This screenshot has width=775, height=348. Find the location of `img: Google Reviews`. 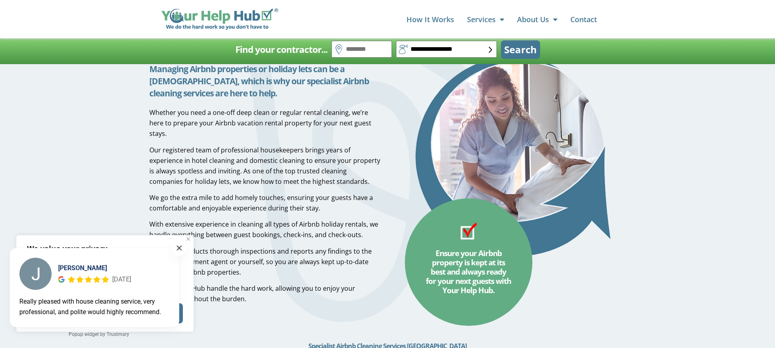

img: Google Reviews is located at coordinates (61, 280).